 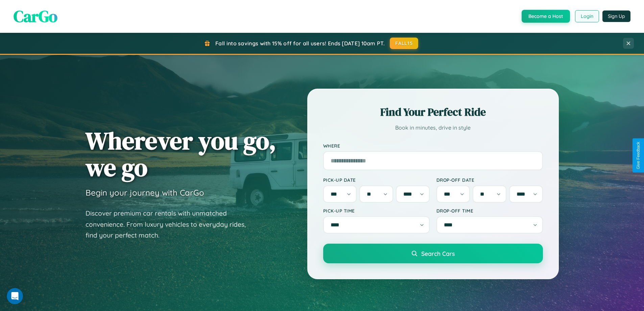 What do you see at coordinates (376, 180) in the screenshot?
I see `label: Pick-up Date` at bounding box center [376, 180].